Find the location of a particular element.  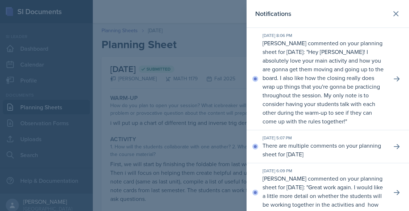

h2: Notifications is located at coordinates (273, 14).